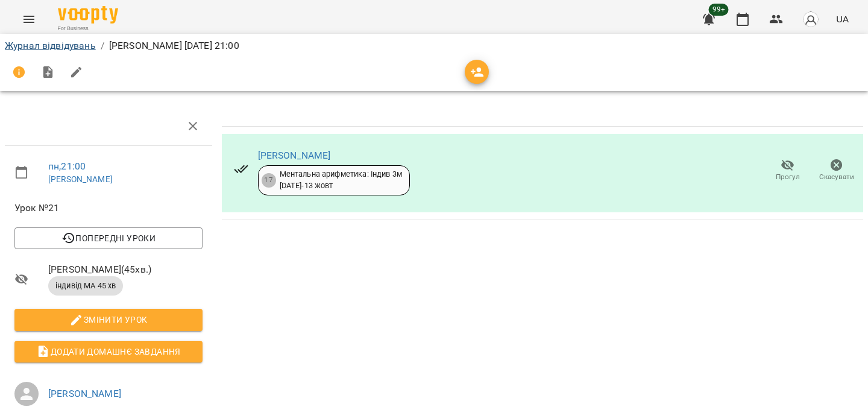 This screenshot has width=868, height=418. I want to click on span: Попередні уроки, so click(108, 238).